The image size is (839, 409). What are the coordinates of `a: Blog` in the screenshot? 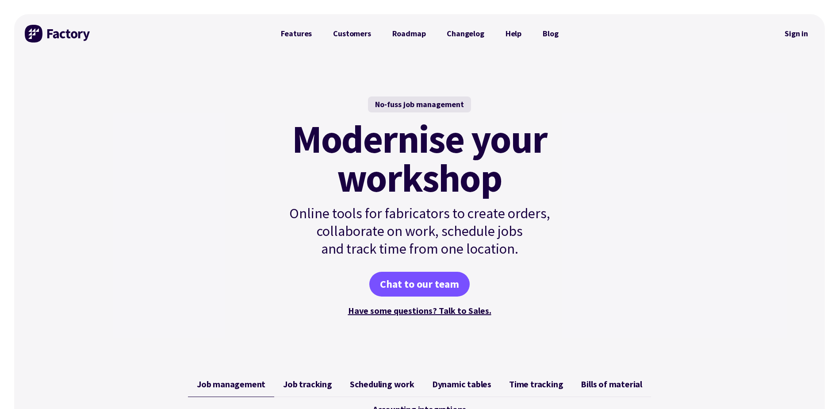 It's located at (550, 34).